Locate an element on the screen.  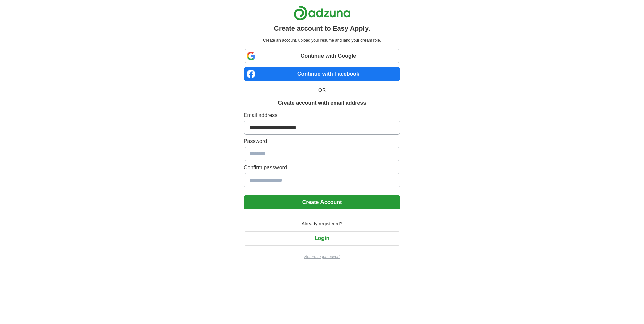
h1: Create account with email address is located at coordinates (322, 103).